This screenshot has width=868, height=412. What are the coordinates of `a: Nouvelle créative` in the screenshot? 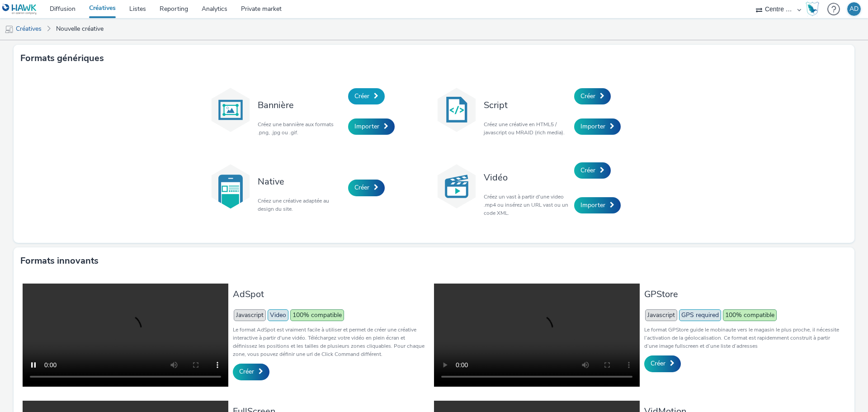 It's located at (80, 29).